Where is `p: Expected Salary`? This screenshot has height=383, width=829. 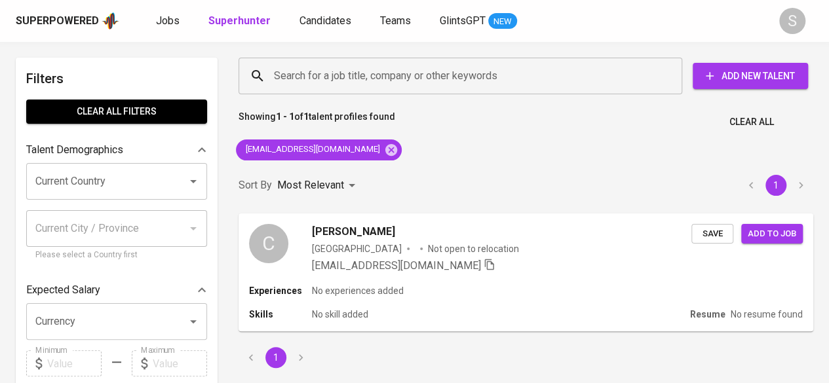 p: Expected Salary is located at coordinates (63, 290).